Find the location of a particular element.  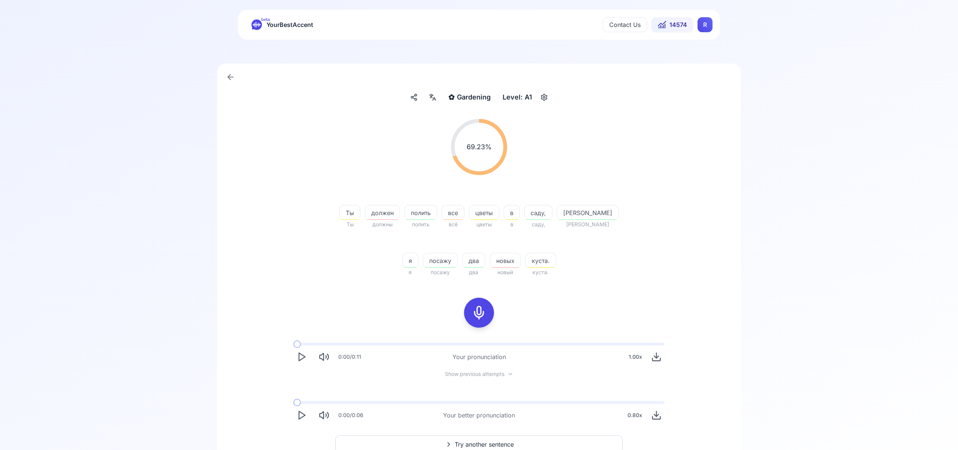

button: должен is located at coordinates (382, 213).